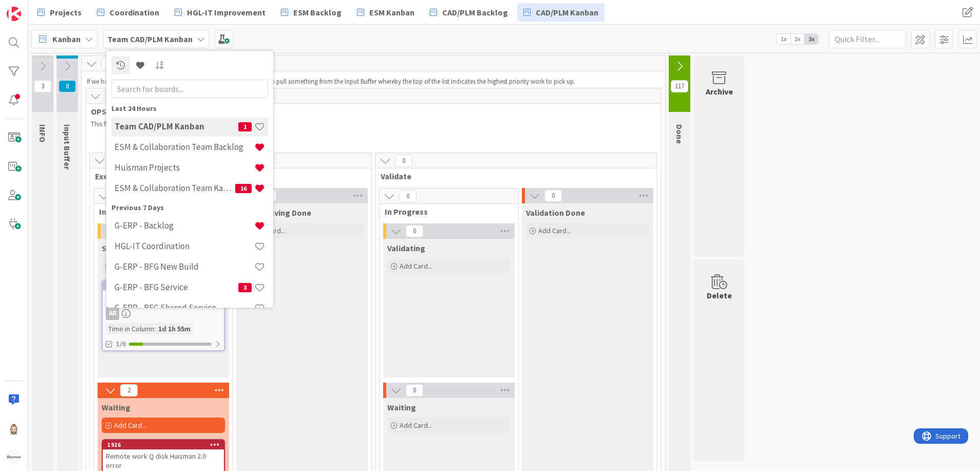 This screenshot has width=980, height=471. What do you see at coordinates (469, 12) in the screenshot?
I see `a: CAD/PLM Backlog` at bounding box center [469, 12].